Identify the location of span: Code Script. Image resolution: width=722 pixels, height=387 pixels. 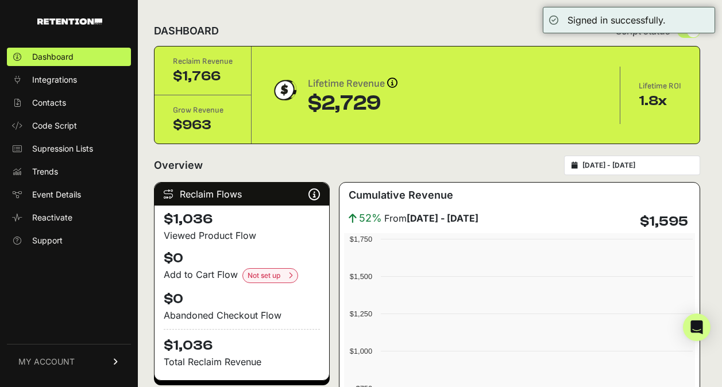
(55, 126).